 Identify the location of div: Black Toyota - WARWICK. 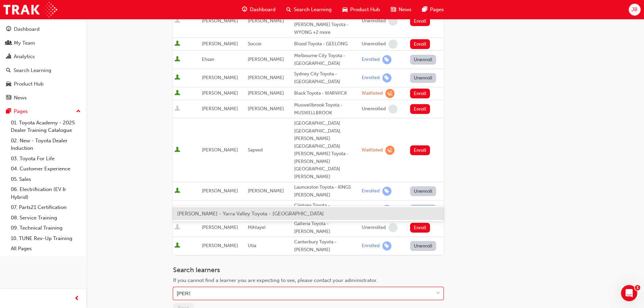
(326, 94).